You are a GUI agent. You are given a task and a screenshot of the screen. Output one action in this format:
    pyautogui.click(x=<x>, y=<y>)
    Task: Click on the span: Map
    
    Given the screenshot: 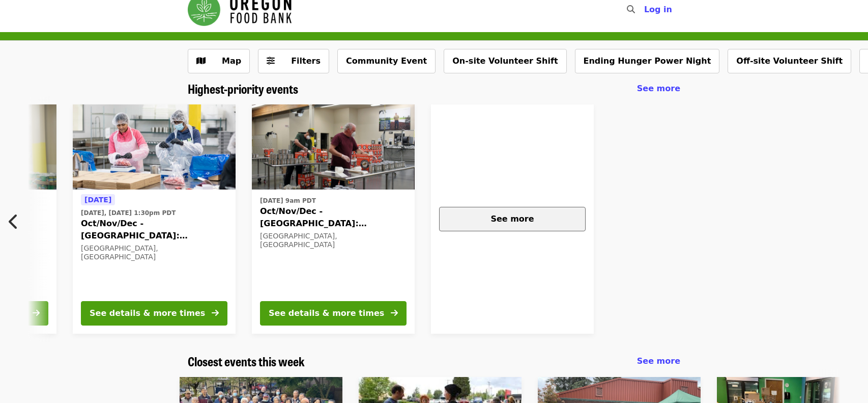 What is the action you would take?
    pyautogui.click(x=231, y=61)
    